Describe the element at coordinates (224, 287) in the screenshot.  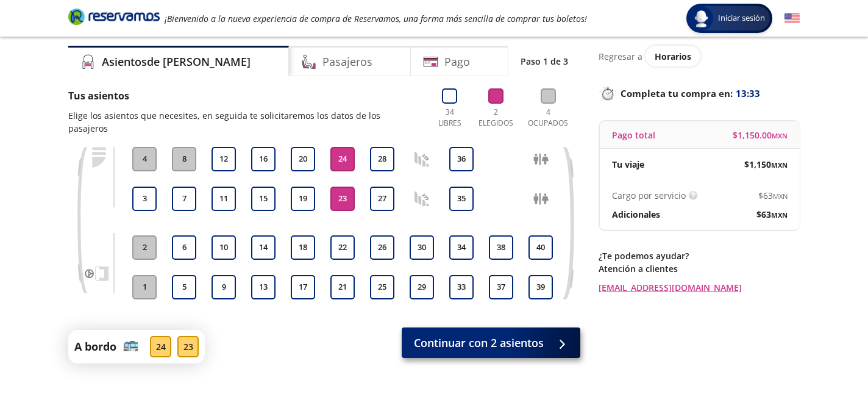
I see `button: 9` at that location.